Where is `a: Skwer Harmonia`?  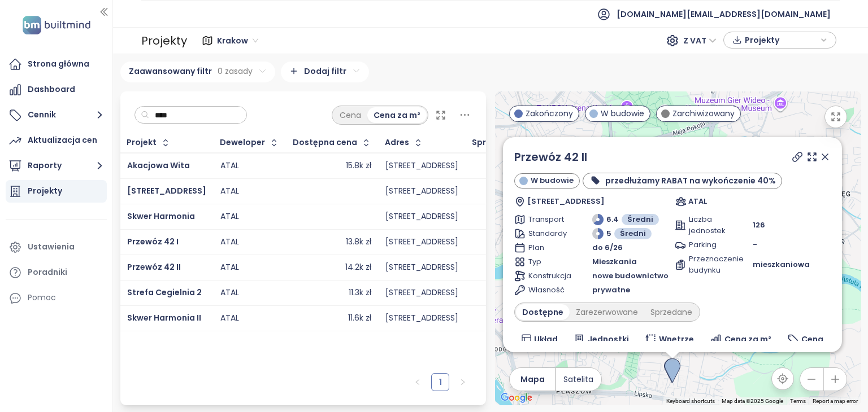 a: Skwer Harmonia is located at coordinates (161, 216).